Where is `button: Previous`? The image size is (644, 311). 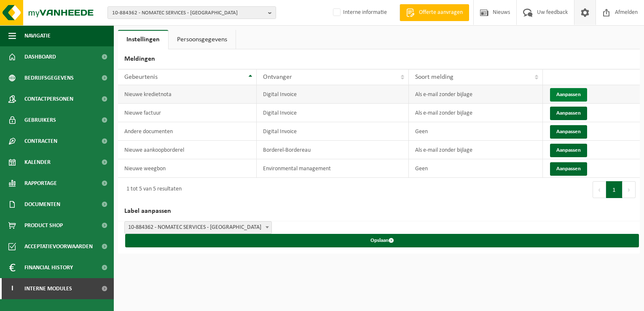
button: Previous is located at coordinates (599, 190).